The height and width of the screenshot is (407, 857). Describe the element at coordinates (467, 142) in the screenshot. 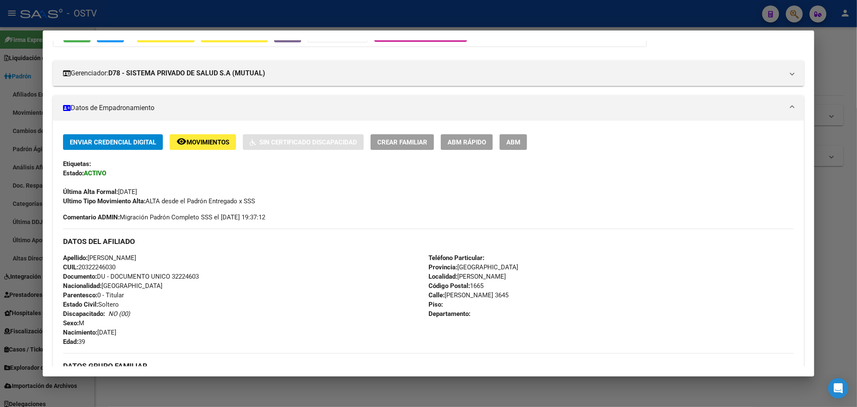

I see `span: ABM Rápido` at that location.